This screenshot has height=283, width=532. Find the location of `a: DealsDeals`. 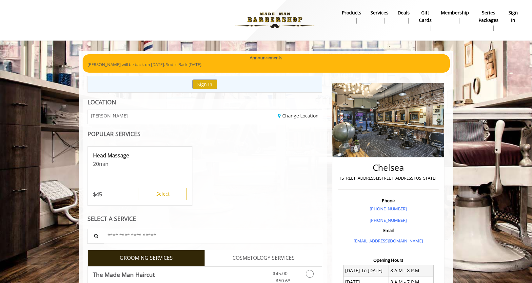

a: DealsDeals is located at coordinates (403, 17).